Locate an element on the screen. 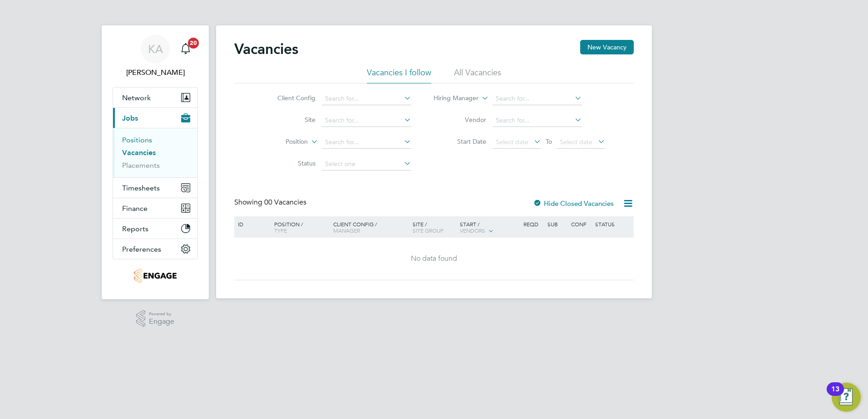 The height and width of the screenshot is (419, 868). div: Site / is located at coordinates (434, 228).